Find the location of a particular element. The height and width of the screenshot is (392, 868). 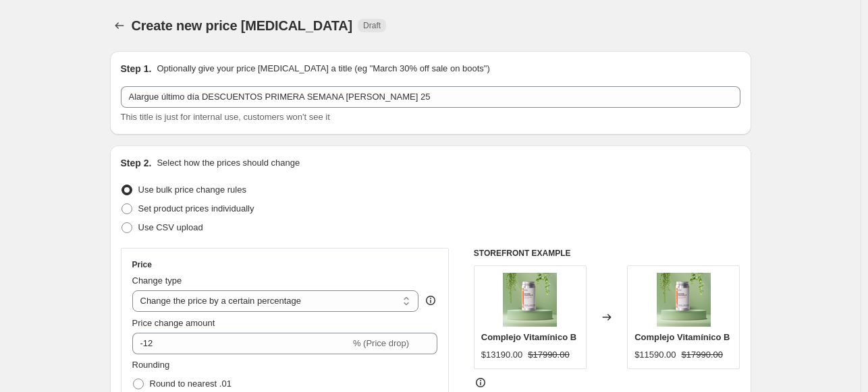

input: -15 is located at coordinates (241, 344).